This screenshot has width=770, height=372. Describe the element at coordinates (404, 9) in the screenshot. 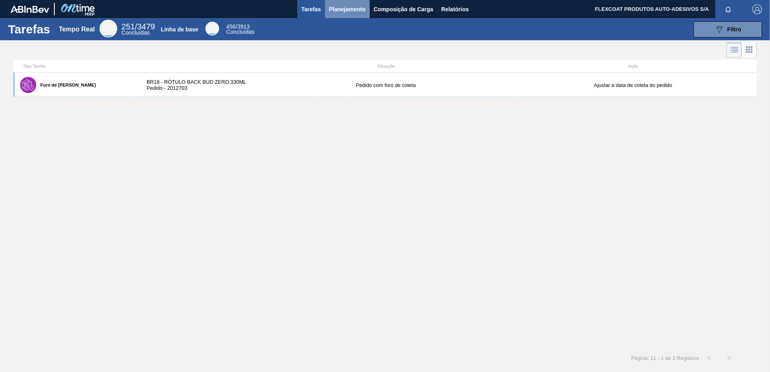

I see `span: Composição de Carga` at that location.